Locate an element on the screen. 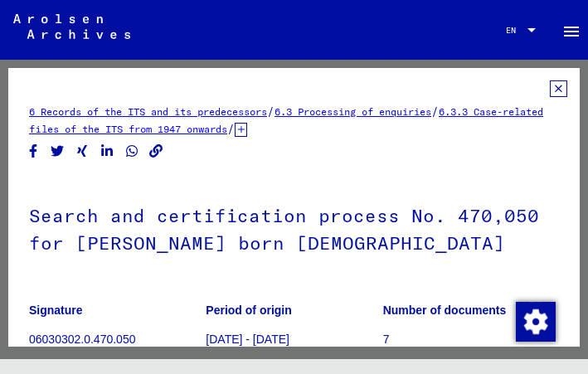 The height and width of the screenshot is (374, 588). div: Change consent is located at coordinates (535, 321).